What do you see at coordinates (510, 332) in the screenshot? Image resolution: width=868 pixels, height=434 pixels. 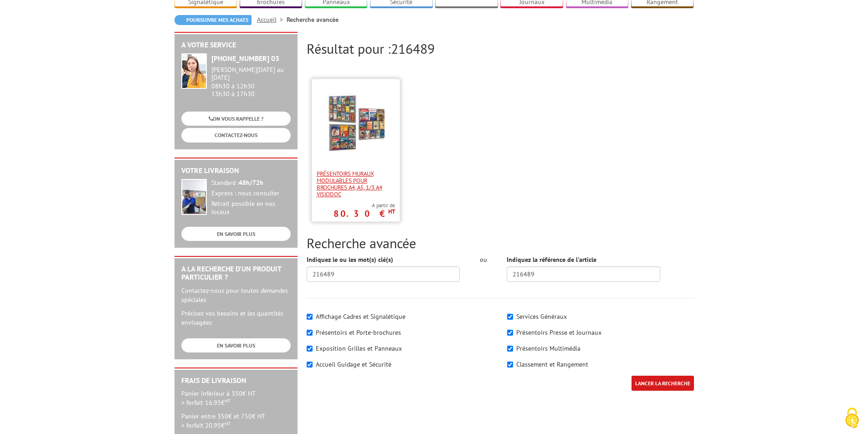 I see `input: Présentoirs Presse et Journaux` at bounding box center [510, 332].